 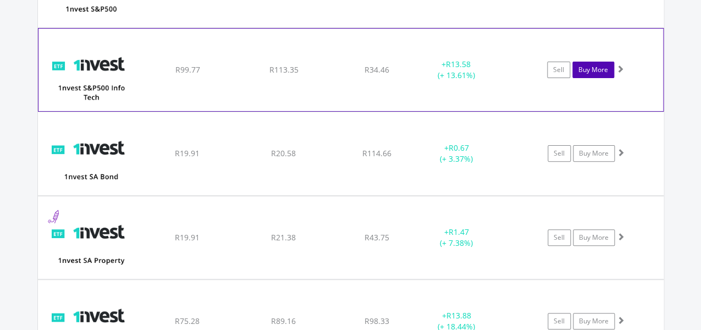 I want to click on span: R13.58, so click(x=458, y=64).